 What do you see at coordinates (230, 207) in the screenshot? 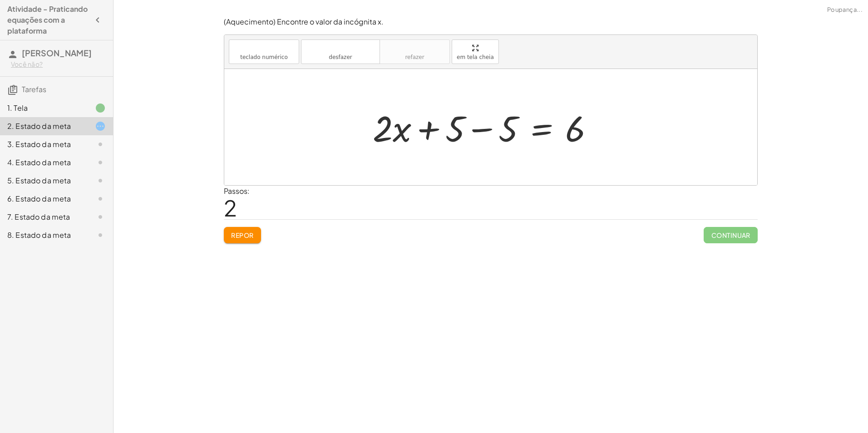
I see `span: 2` at bounding box center [230, 207].